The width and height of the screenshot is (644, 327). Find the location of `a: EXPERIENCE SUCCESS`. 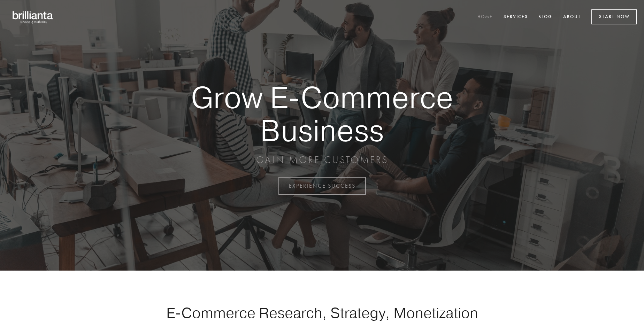

a: EXPERIENCE SUCCESS is located at coordinates (322, 186).